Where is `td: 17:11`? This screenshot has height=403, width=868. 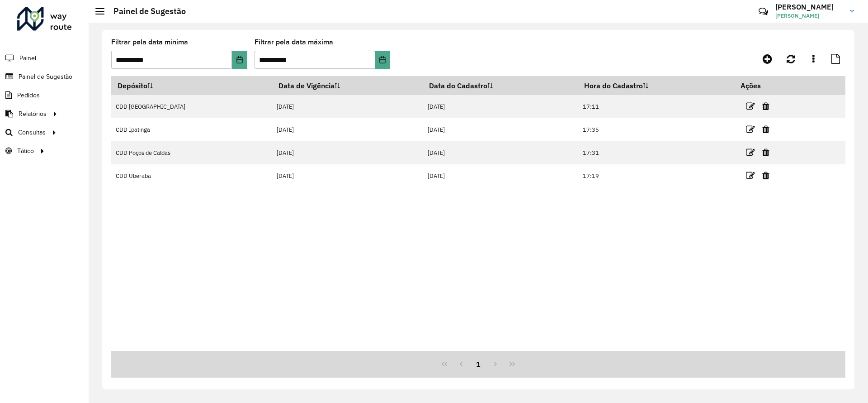 td: 17:11 is located at coordinates (656, 107).